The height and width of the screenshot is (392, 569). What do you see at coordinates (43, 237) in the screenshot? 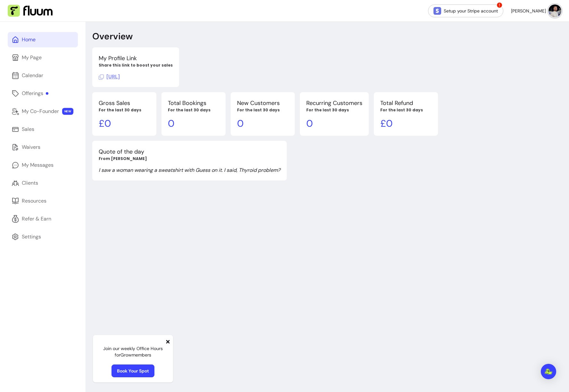
I see `a: Settings` at bounding box center [43, 237].